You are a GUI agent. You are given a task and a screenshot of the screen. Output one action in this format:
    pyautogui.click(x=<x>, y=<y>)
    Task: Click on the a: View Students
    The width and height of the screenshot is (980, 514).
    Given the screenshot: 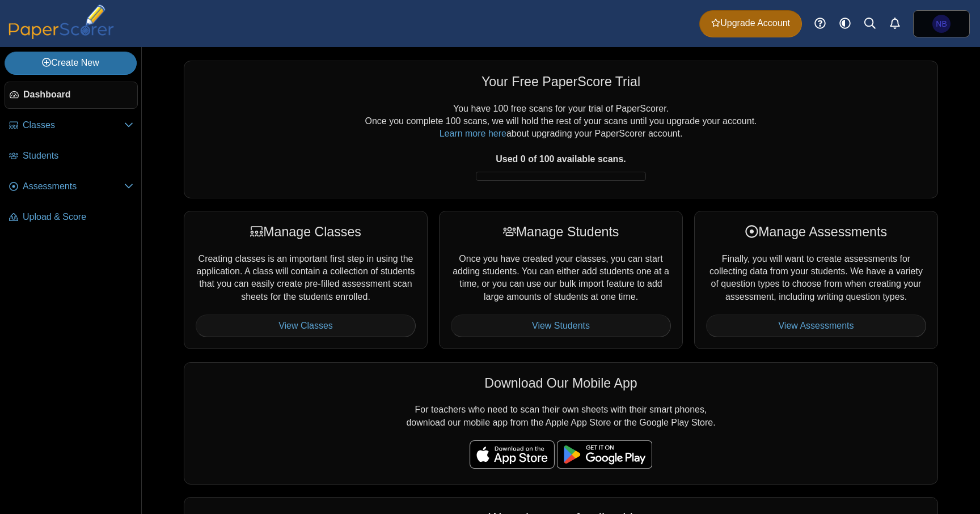 What is the action you would take?
    pyautogui.click(x=561, y=326)
    